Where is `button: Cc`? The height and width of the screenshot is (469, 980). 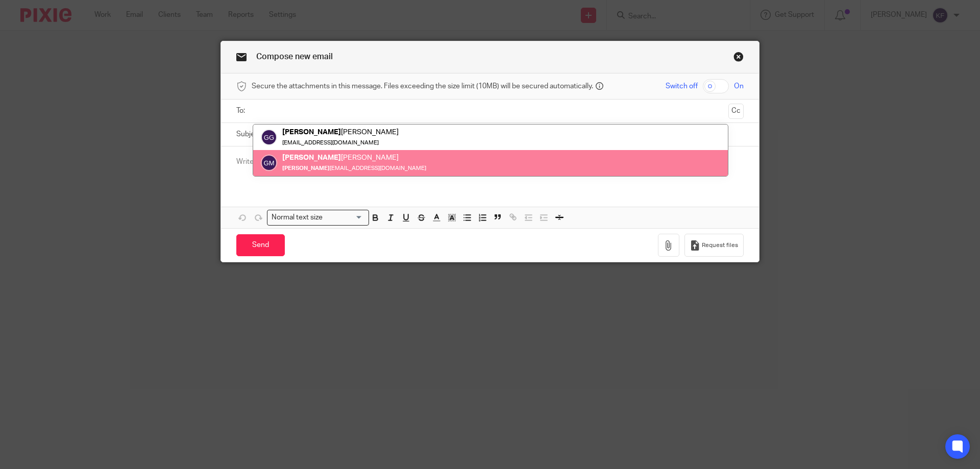 button: Cc is located at coordinates (736, 111).